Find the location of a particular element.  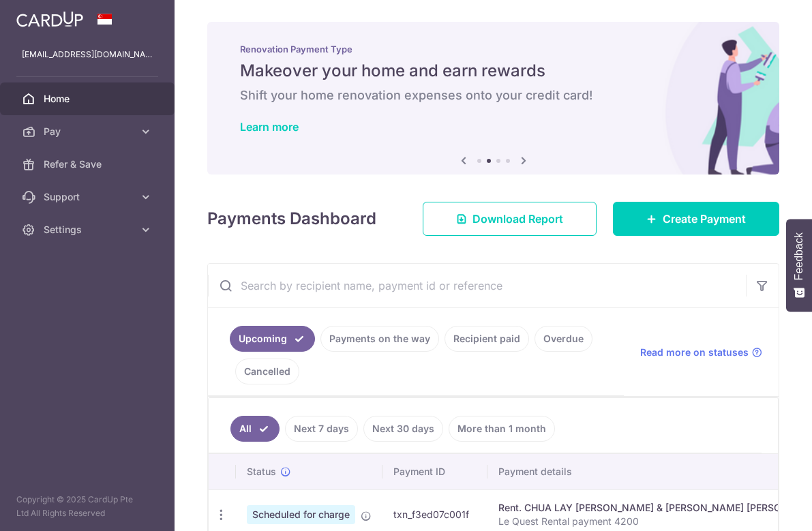

h5: Makeover your home and earn rewards is located at coordinates (493, 71).